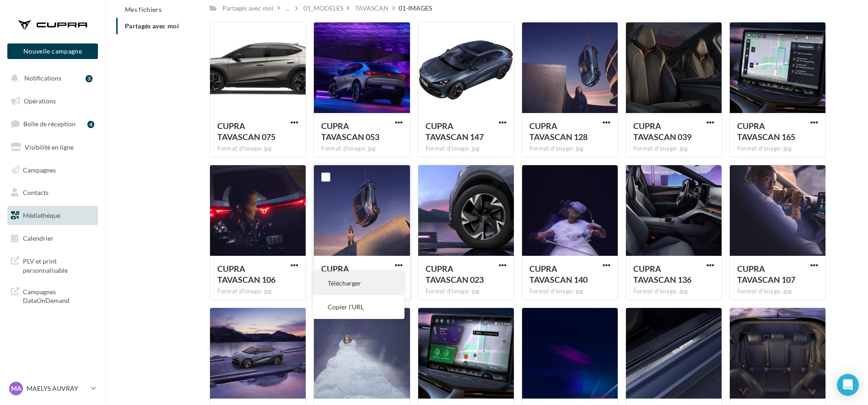  What do you see at coordinates (454, 131) in the screenshot?
I see `span: CUPRA TAVASCAN 147` at bounding box center [454, 131].